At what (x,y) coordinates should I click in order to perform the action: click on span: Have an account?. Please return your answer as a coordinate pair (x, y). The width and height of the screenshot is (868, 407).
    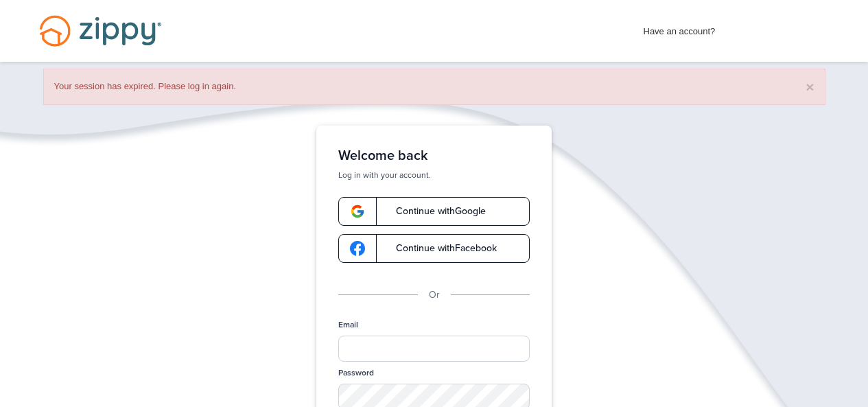
    Looking at the image, I should click on (679, 28).